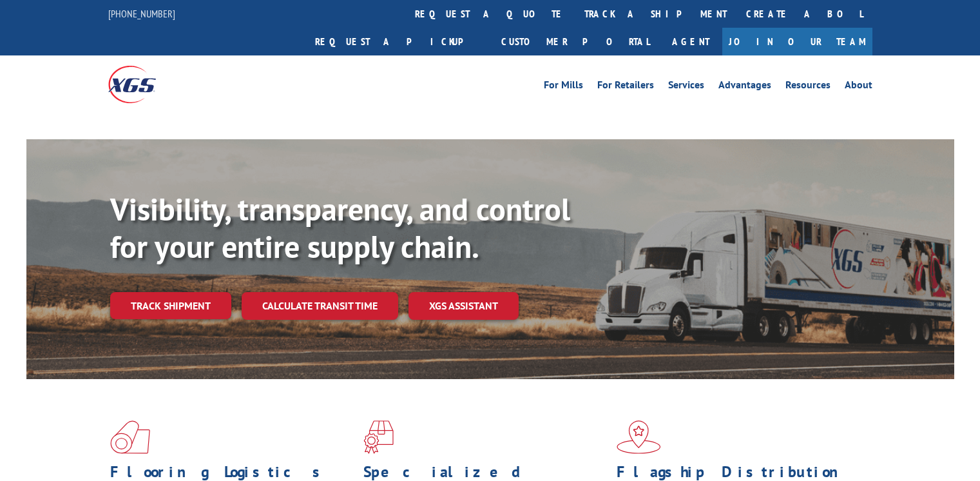 The height and width of the screenshot is (481, 980). What do you see at coordinates (798, 41) in the screenshot?
I see `a: Join Our Team` at bounding box center [798, 41].